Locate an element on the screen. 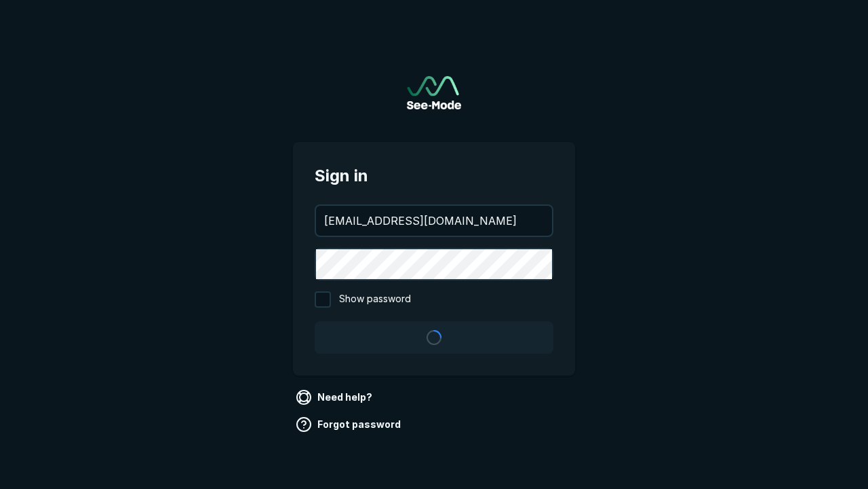 Image resolution: width=868 pixels, height=489 pixels. span: Sign in is located at coordinates (434, 176).